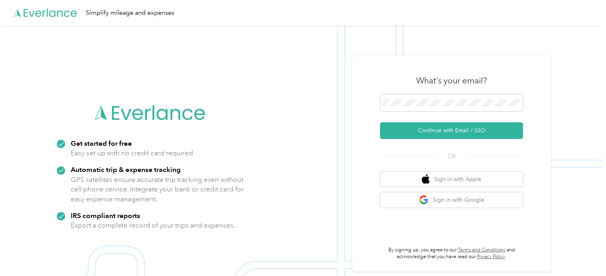 The image size is (606, 276). I want to click on a: Privacy Policy, so click(491, 256).